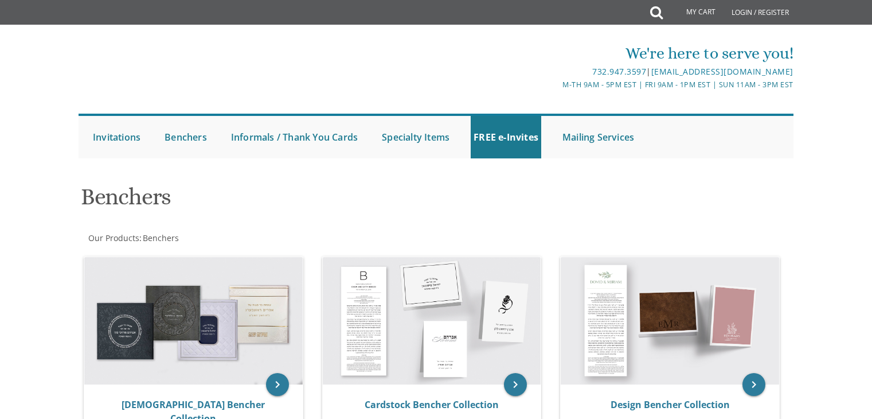 The height and width of the screenshot is (419, 872). I want to click on a: 732.947.3597, so click(620, 71).